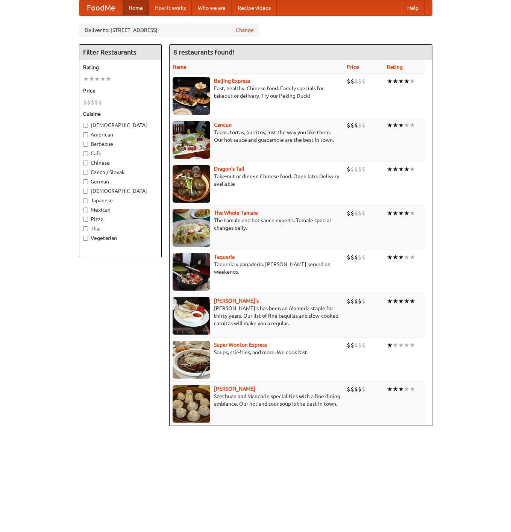  What do you see at coordinates (85, 238) in the screenshot?
I see `input: Vegetarian` at bounding box center [85, 238].